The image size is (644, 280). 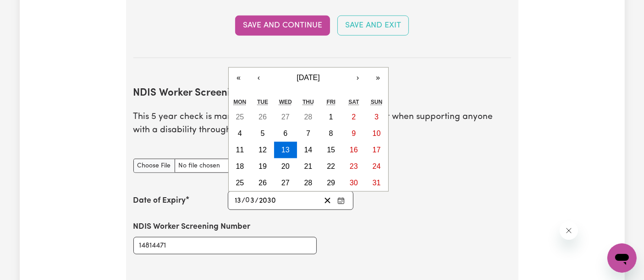 What do you see at coordinates (262, 117) in the screenshot?
I see `abbr: 26 February 2030` at bounding box center [262, 117].